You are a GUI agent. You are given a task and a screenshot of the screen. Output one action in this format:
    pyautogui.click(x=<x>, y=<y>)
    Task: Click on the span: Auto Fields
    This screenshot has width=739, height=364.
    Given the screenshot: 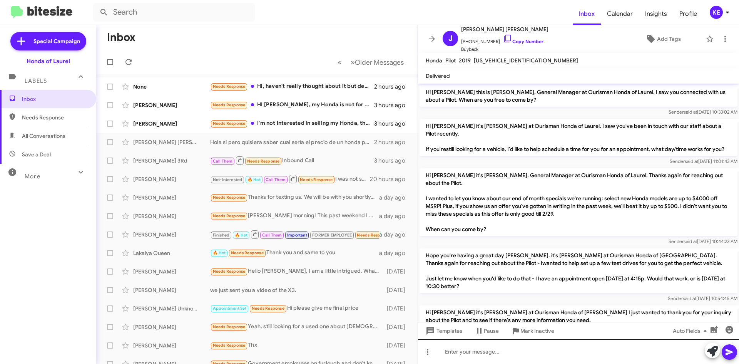 What is the action you would take?
    pyautogui.click(x=691, y=331)
    